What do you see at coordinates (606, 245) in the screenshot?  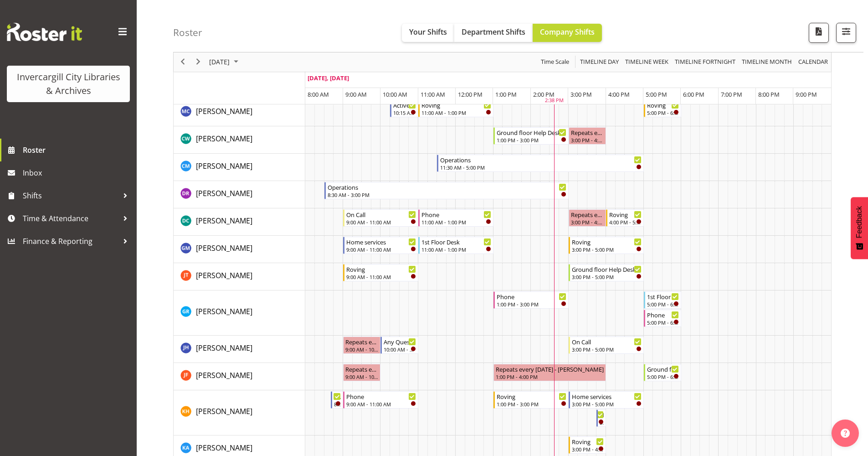 I see `div: Gabriel McKay Smith"s event - Roving Begin From Tuesday, October 7, 2025 at 3:00:00 PM GMT+13:00 ...` at bounding box center [606, 245].